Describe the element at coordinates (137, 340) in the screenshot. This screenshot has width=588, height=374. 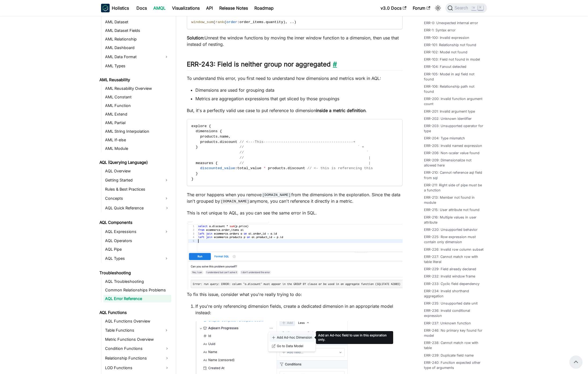
I see `a: Metric Functions Overview` at that location.